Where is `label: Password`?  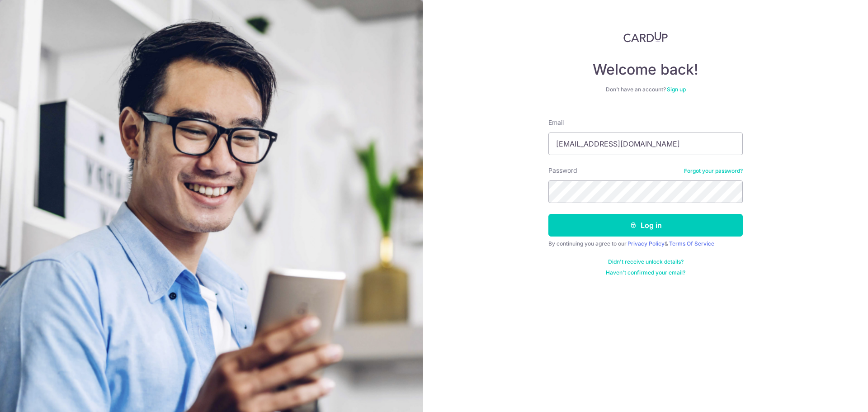 label: Password is located at coordinates (563, 171).